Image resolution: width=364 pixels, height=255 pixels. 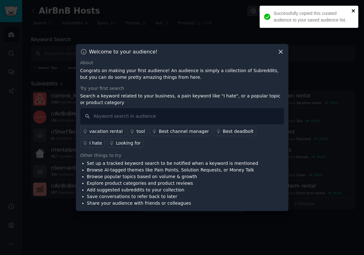 What do you see at coordinates (182, 88) in the screenshot?
I see `div: Try your first search` at bounding box center [182, 88].